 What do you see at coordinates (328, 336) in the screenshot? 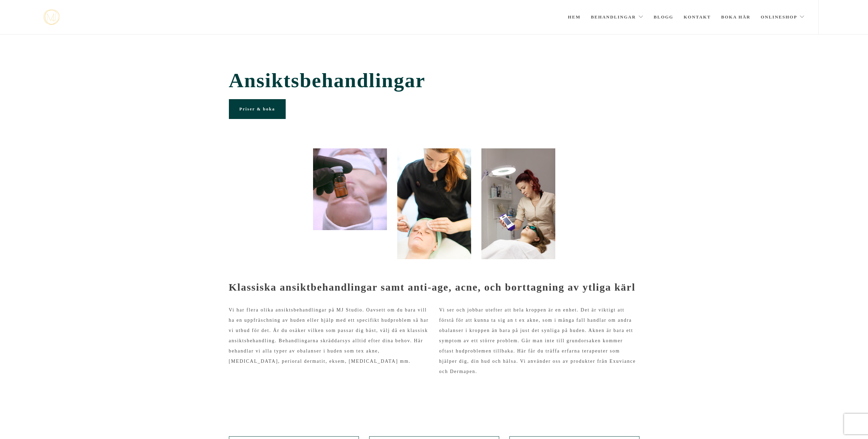
I see `span: Vi har flera olika ansiktsbehandlingar på MJ Studio. Oavsett om du bara vill ha en uppfräschning ...` at bounding box center [328, 336].